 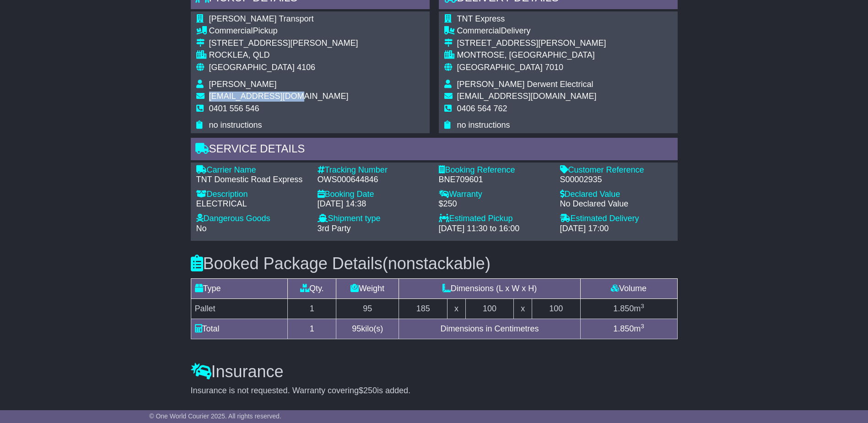 What do you see at coordinates (629, 288) in the screenshot?
I see `td: Volume` at bounding box center [629, 288].